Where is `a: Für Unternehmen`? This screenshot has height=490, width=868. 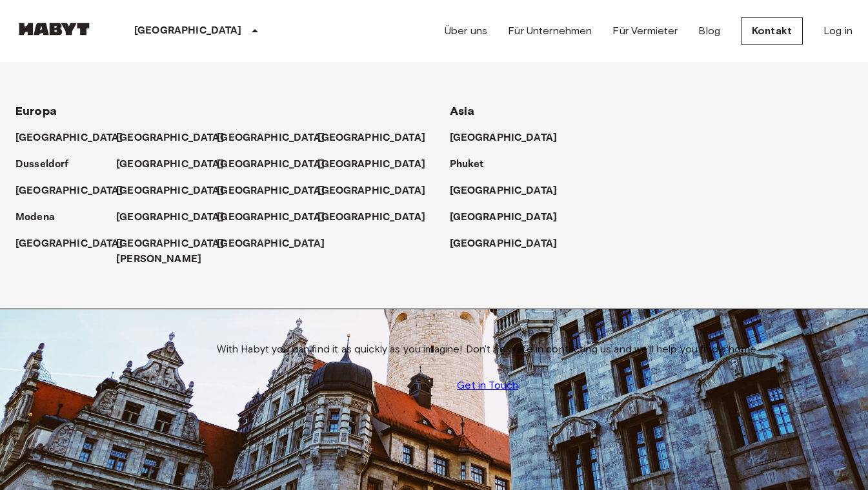
a: Für Unternehmen is located at coordinates (550, 31).